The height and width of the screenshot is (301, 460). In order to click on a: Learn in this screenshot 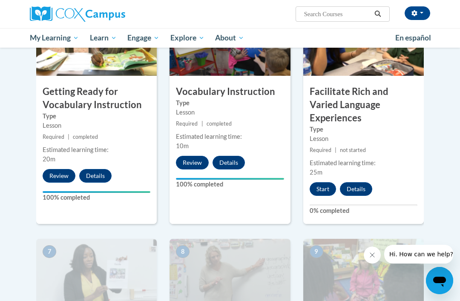, I will do `click(103, 38)`.